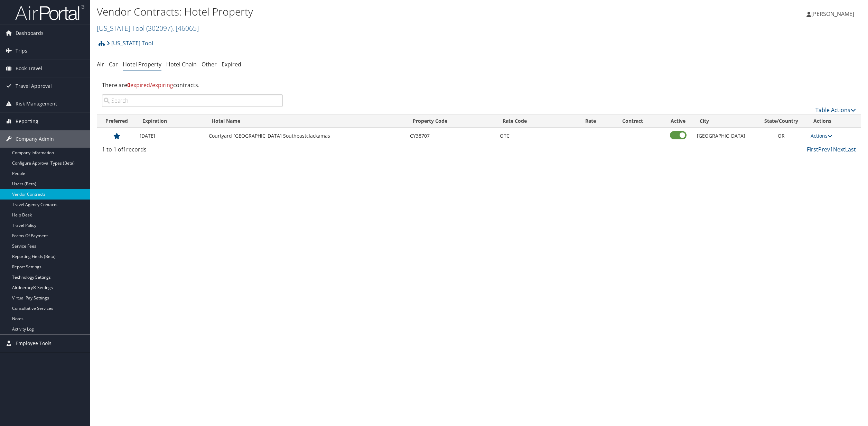 The image size is (868, 426). Describe the element at coordinates (33, 343) in the screenshot. I see `span: Employee Tools` at that location.